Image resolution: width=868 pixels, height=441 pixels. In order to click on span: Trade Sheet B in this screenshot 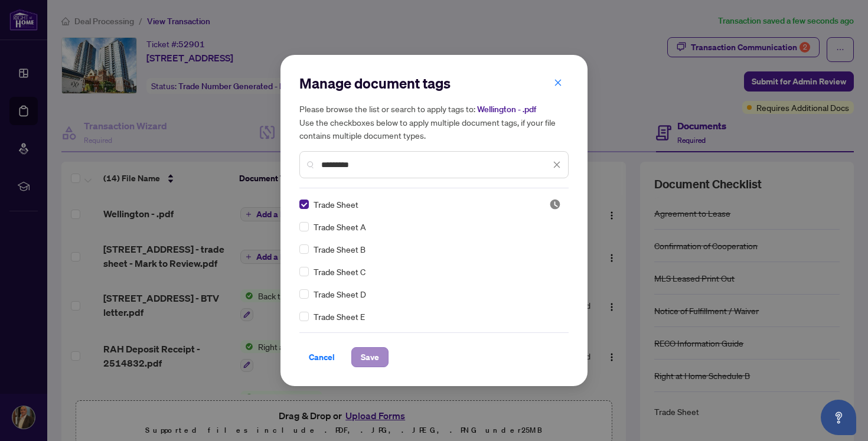, I will do `click(340, 249)`.